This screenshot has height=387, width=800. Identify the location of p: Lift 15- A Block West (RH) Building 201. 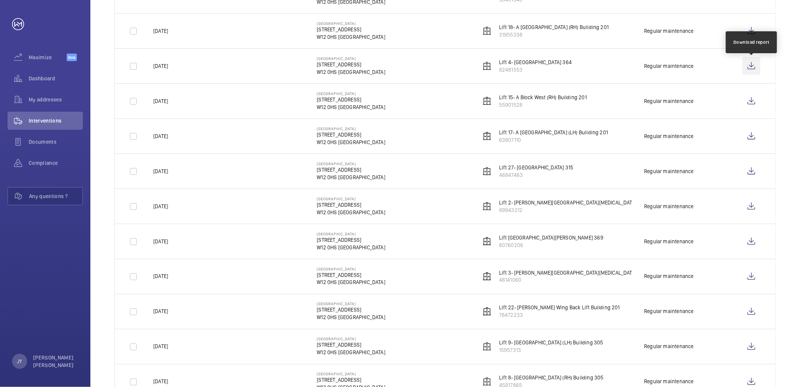
(543, 97).